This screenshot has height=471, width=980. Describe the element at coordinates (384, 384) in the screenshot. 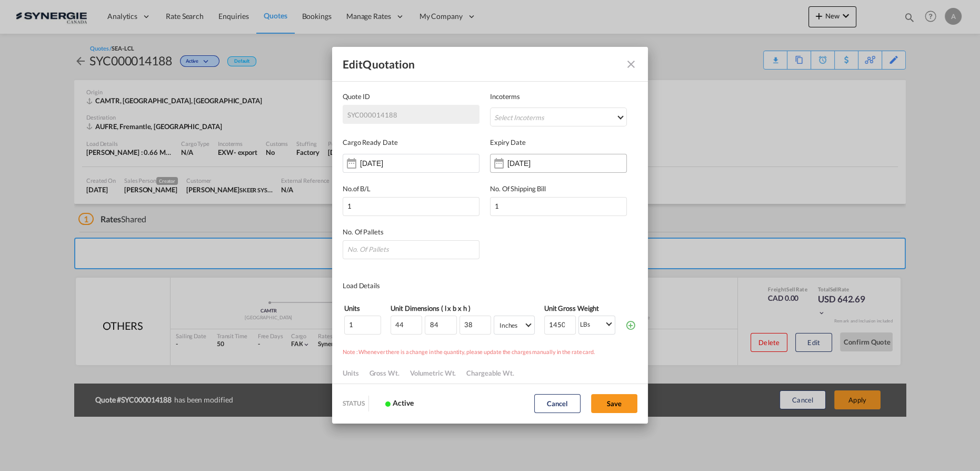

I see `div: 0.66 MT` at that location.